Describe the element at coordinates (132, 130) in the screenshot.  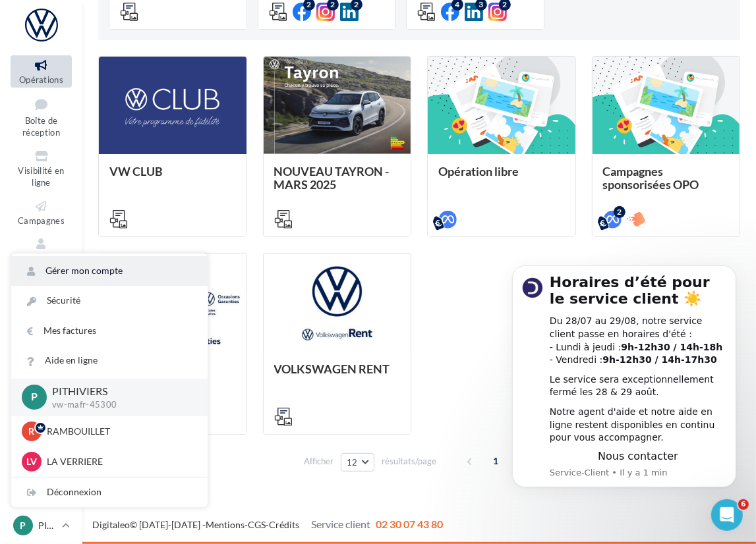
I see `div: message notification from Service-Client, Il y a 1 min. Horaires d’été pour le service client ☀️ ...` at that location.